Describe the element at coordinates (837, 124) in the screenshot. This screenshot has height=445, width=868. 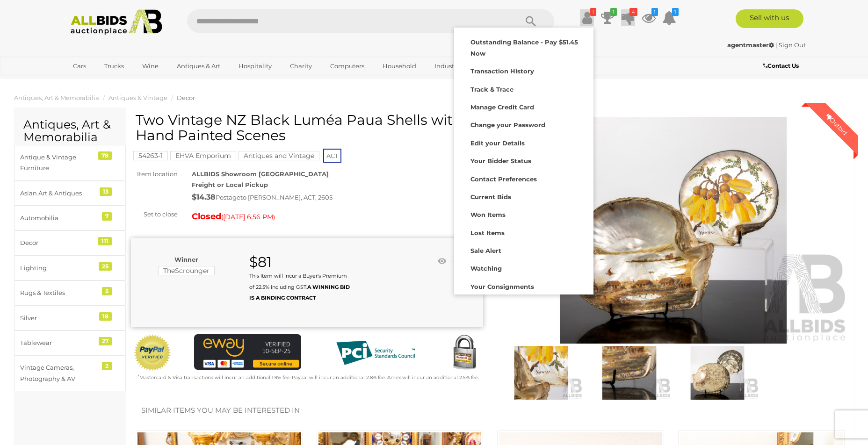
I see `div: Outbid` at that location.